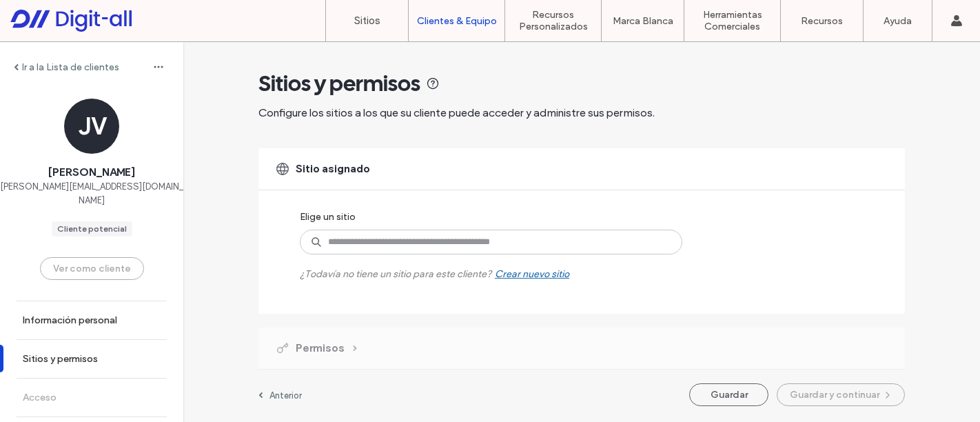 The width and height of the screenshot is (980, 422). Describe the element at coordinates (285, 395) in the screenshot. I see `label: Anterior` at that location.